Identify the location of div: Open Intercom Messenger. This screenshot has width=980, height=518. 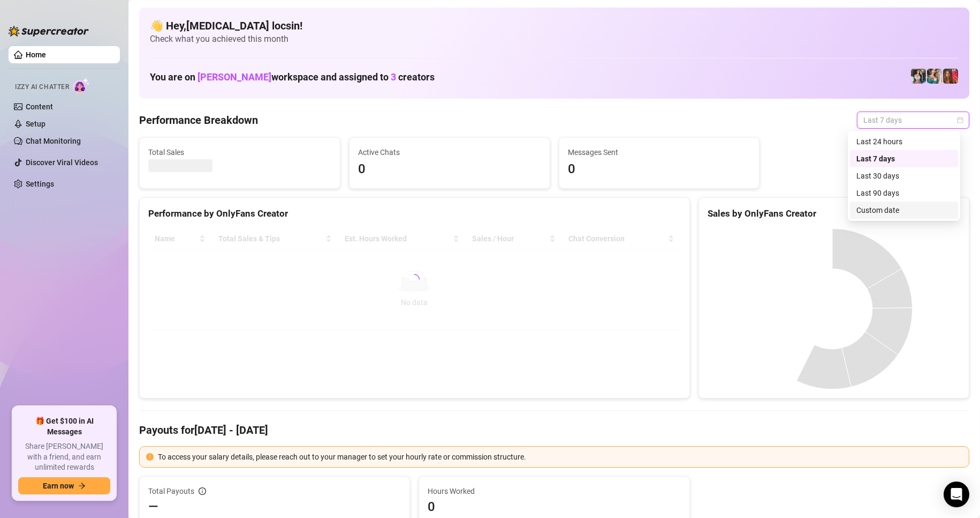
(957, 494).